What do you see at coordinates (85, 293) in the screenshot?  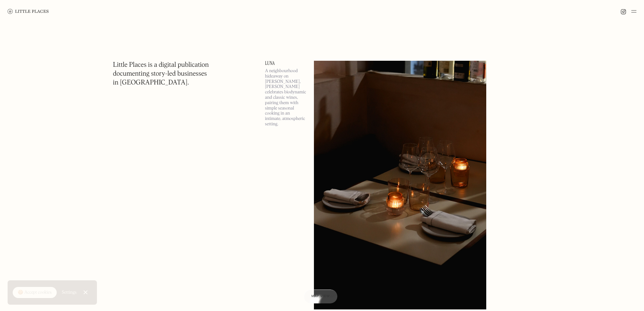 I see `div: Close Cookie Popup` at bounding box center [85, 293].